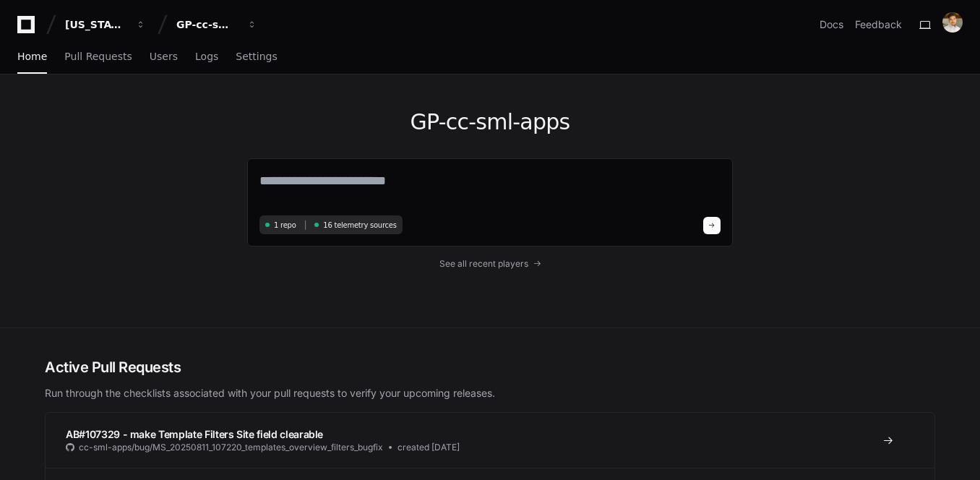 The image size is (980, 480). I want to click on a: See all recent players, so click(490, 264).